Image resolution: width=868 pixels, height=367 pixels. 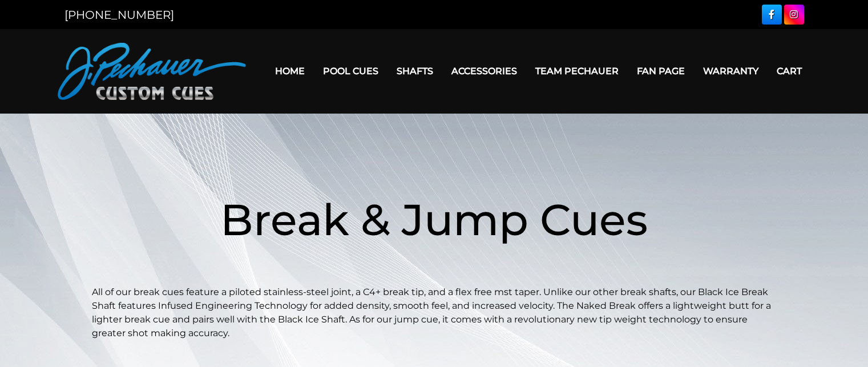 What do you see at coordinates (661, 70) in the screenshot?
I see `a: Fan Page` at bounding box center [661, 70].